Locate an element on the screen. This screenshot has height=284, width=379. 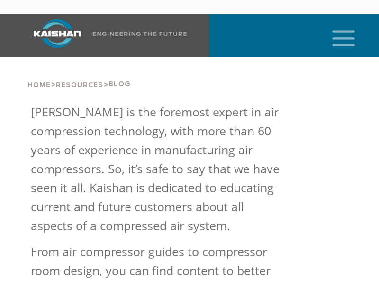
a: Home is located at coordinates (39, 85).